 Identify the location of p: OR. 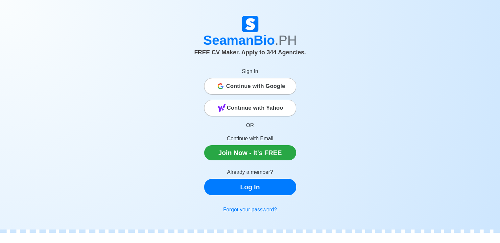
(250, 125).